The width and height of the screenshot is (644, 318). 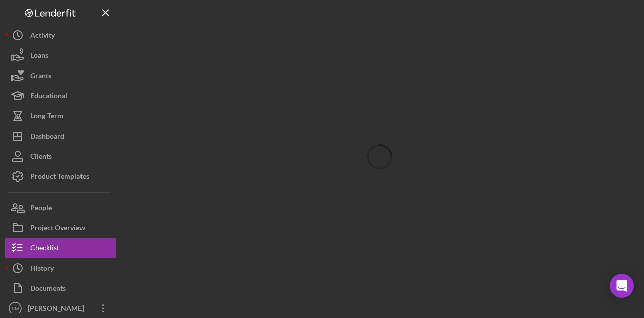 I want to click on button: Product Templates, so click(x=60, y=176).